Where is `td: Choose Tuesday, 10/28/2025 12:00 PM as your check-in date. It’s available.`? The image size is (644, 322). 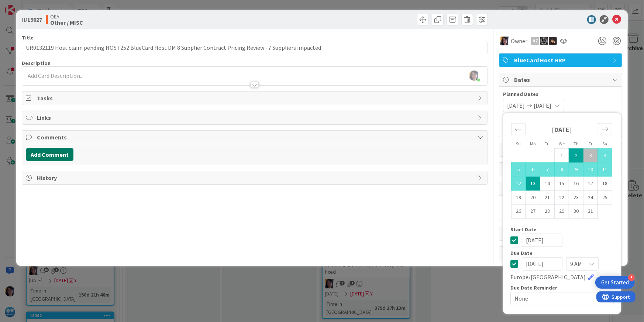
td: Choose Tuesday, 10/28/2025 12:00 PM as your check-in date. It’s available. is located at coordinates (547, 212).